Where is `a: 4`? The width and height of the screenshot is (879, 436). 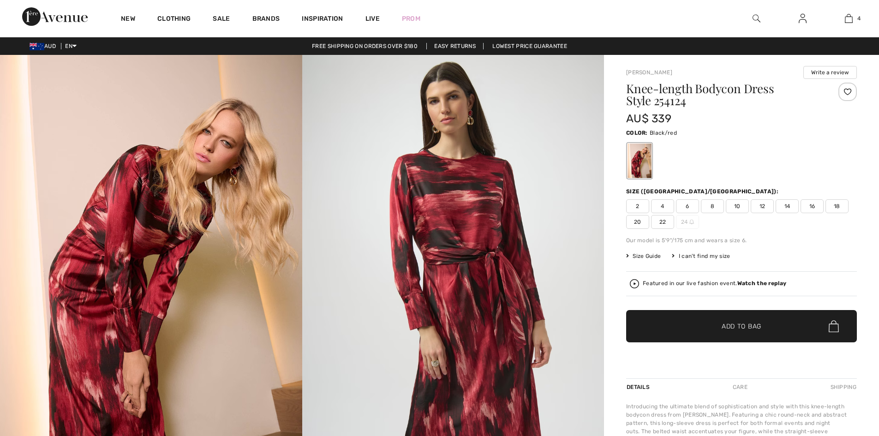 a: 4 is located at coordinates (848, 18).